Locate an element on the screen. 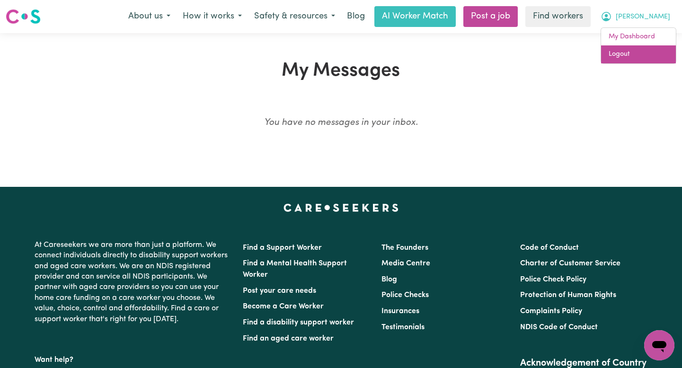 This screenshot has height=368, width=682. a: Find a Mental Health Support Worker is located at coordinates (295, 269).